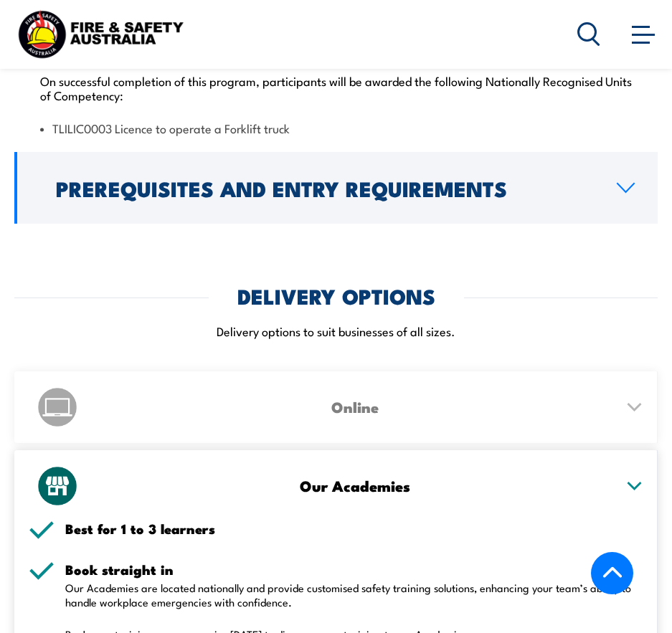  I want to click on li: TLILIC0003 Licence to operate a Forklift truck, so click(336, 128).